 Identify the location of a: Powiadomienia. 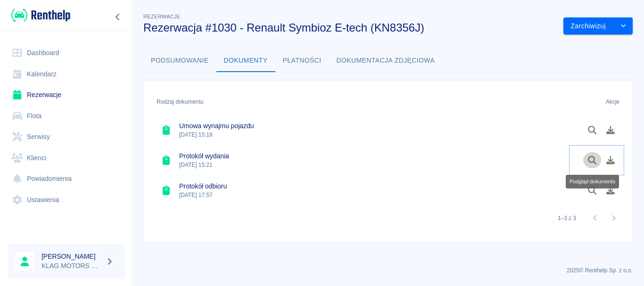
(66, 178).